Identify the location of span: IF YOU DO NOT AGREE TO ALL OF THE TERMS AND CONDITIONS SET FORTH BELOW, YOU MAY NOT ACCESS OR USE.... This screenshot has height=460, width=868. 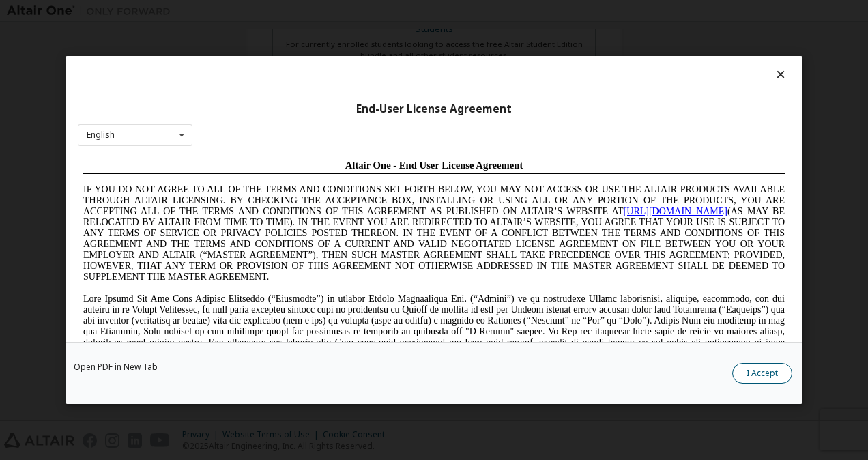
(357, 78).